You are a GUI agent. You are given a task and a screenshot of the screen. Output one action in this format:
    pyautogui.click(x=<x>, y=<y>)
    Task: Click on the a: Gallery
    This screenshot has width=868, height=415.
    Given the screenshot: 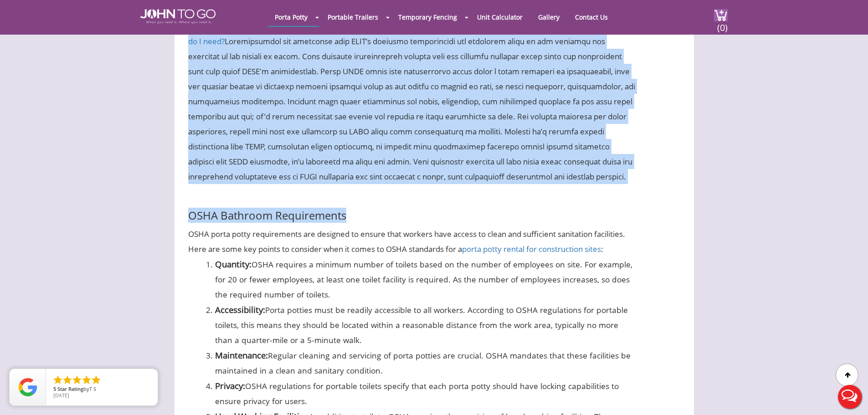 What is the action you would take?
    pyautogui.click(x=549, y=17)
    